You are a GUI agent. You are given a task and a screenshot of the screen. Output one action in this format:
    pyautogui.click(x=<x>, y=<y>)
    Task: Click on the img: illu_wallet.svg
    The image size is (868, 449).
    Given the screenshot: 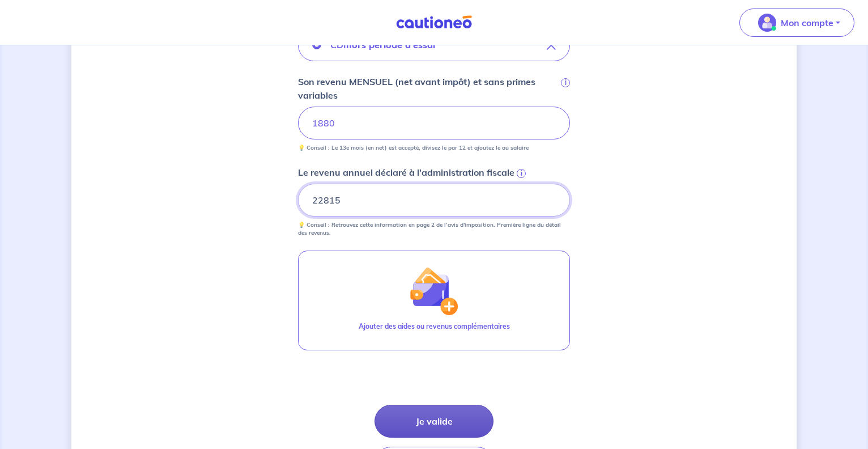 What is the action you would take?
    pyautogui.click(x=434, y=291)
    